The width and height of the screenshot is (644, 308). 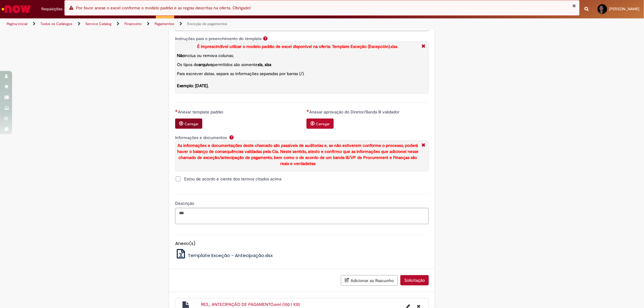 What do you see at coordinates (99, 24) in the screenshot?
I see `a: Service Catalog` at bounding box center [99, 24].